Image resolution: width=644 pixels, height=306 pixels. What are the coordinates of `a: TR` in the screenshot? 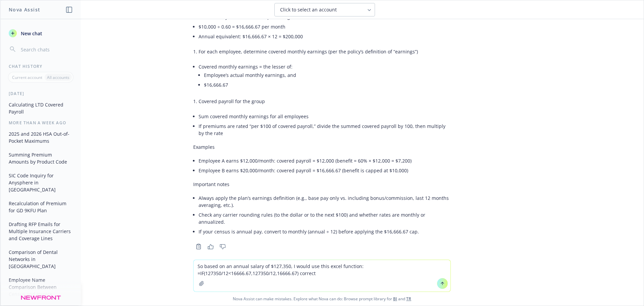 It's located at (409, 299).